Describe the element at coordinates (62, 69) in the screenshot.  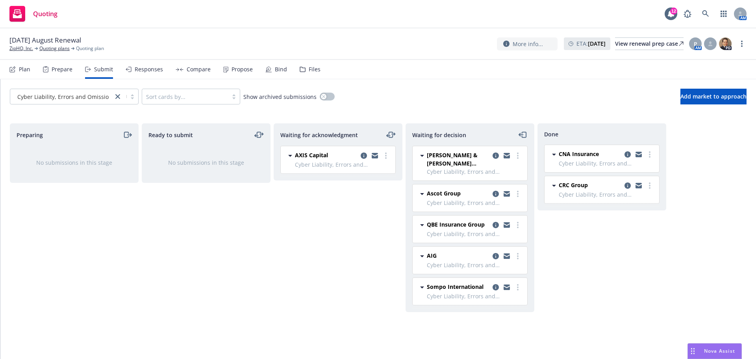
I see `div: Prepare` at that location.